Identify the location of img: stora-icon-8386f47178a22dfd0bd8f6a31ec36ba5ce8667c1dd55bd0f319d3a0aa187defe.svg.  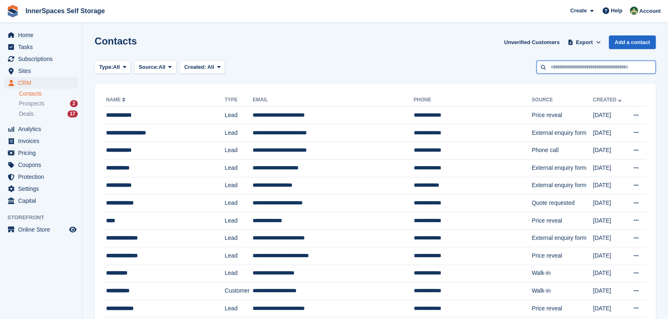
(13, 11).